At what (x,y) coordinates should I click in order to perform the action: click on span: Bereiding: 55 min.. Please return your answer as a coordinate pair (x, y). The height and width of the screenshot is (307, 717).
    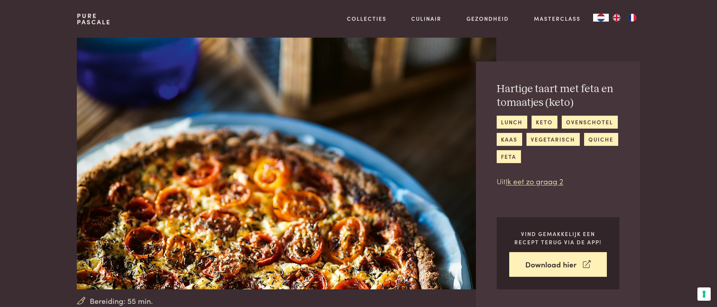
    Looking at the image, I should click on (121, 301).